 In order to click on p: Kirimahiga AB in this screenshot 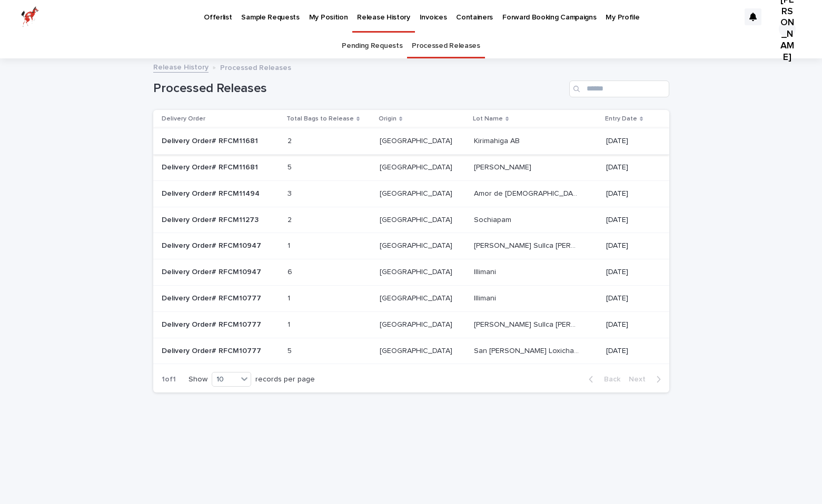, I will do `click(498, 140)`.